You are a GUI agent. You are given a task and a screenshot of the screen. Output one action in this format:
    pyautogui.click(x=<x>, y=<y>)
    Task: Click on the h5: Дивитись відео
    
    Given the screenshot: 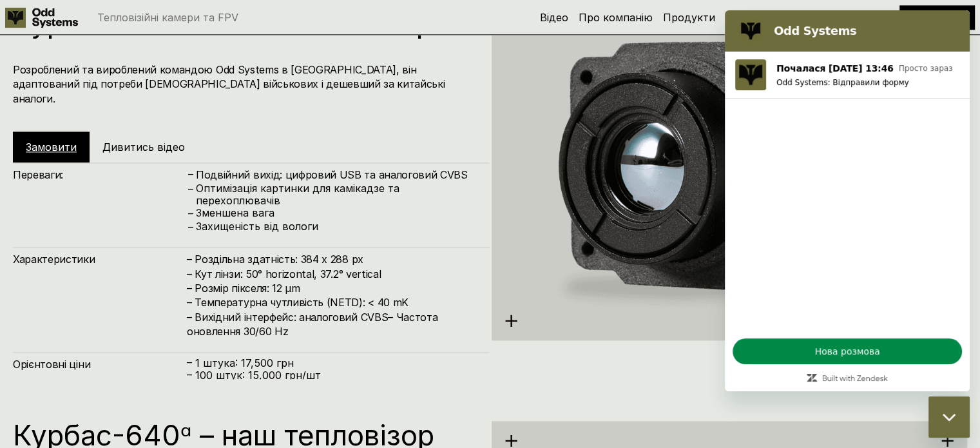 What is the action you would take?
    pyautogui.click(x=143, y=147)
    